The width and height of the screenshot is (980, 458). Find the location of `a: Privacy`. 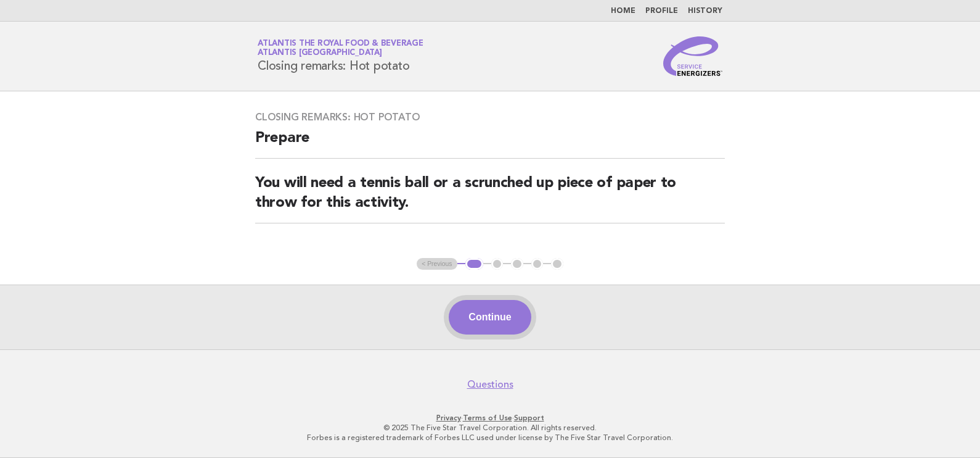

a: Privacy is located at coordinates (448, 418).